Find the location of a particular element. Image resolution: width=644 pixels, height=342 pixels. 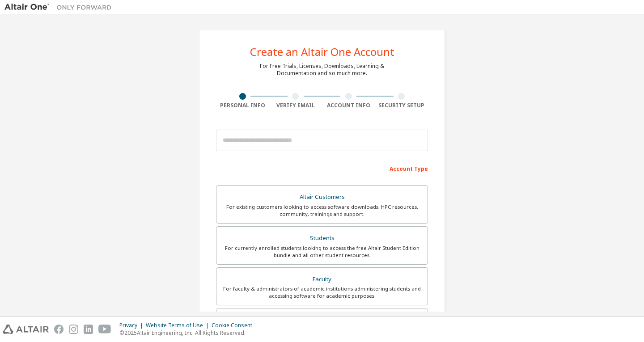

div: Personal Info is located at coordinates (242, 105).